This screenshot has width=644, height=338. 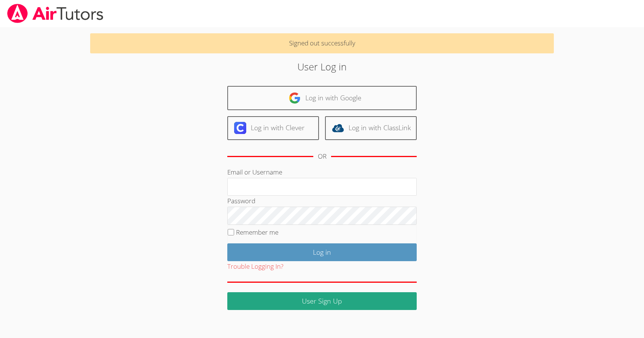 What do you see at coordinates (295, 98) in the screenshot?
I see `img: google-logo-50288ca7cdecda66e5e0955fdab243c47b7ad437acaf1139b6f446037453330a.svg` at bounding box center [295, 98].